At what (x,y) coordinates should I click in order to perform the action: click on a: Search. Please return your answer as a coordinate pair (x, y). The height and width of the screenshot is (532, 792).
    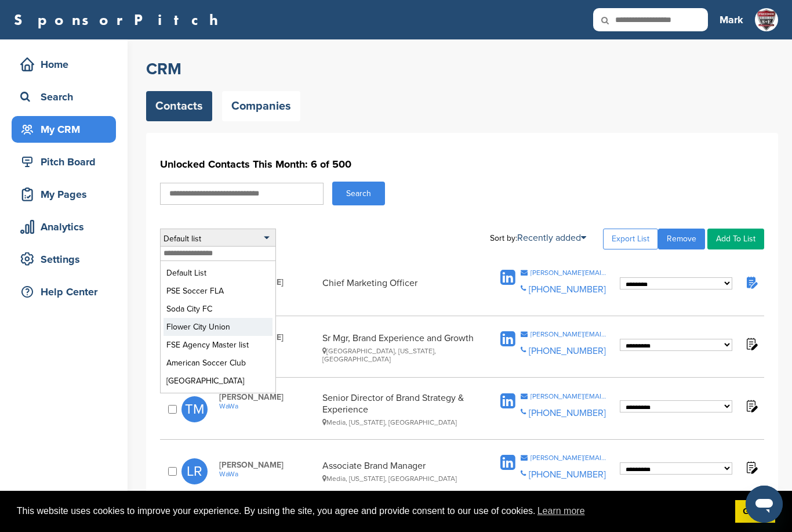
    Looking at the image, I should click on (64, 96).